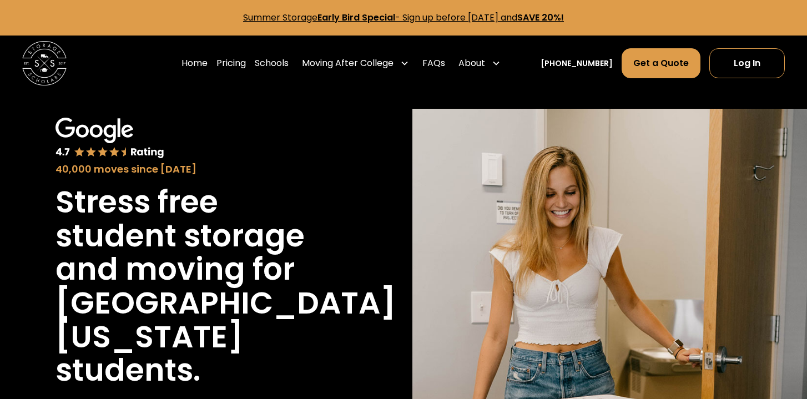 The height and width of the screenshot is (399, 807). What do you see at coordinates (356, 17) in the screenshot?
I see `strong: Early Bird Special` at bounding box center [356, 17].